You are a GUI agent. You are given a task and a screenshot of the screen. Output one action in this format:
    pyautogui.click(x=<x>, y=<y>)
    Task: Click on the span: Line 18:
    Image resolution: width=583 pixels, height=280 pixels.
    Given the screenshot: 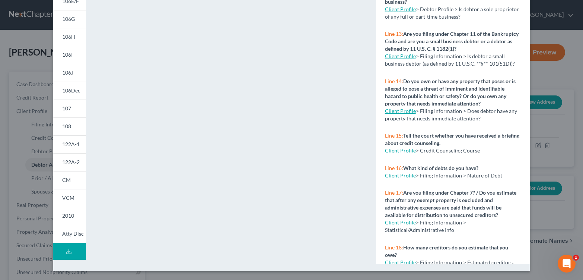 What is the action you would take?
    pyautogui.click(x=394, y=247)
    